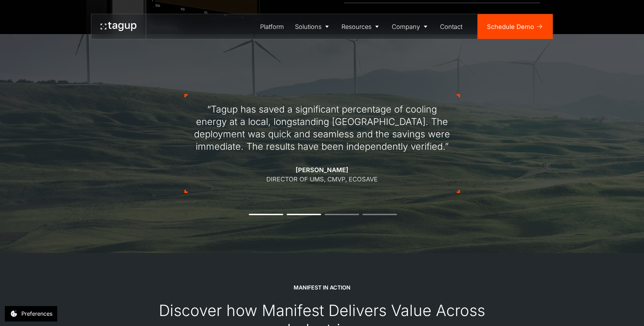 Image resolution: width=644 pixels, height=326 pixels. Describe the element at coordinates (322, 128) in the screenshot. I see `div: “Tagup has saved a significant percentage of cooling energy at a local, longstanding [GEOGRAPHIC_...` at that location.